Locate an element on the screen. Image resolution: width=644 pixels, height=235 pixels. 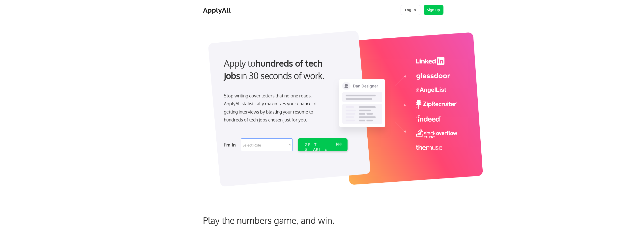
div: Apply to in 30 seconds of work. is located at coordinates (284, 69).